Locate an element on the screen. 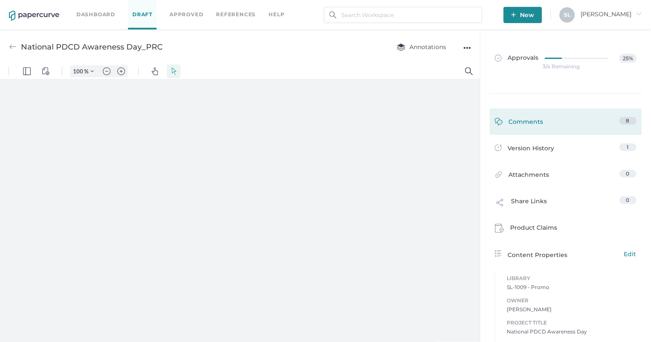 The image size is (651, 342). button: View Controls is located at coordinates (46, 8).